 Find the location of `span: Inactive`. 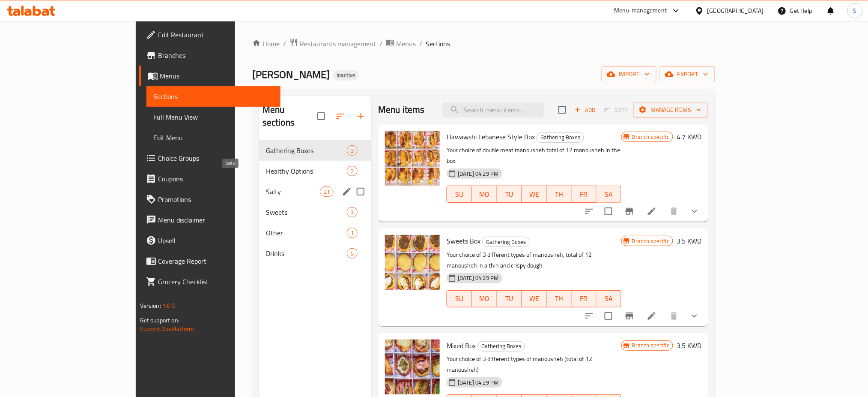

span: Inactive is located at coordinates (346, 75).